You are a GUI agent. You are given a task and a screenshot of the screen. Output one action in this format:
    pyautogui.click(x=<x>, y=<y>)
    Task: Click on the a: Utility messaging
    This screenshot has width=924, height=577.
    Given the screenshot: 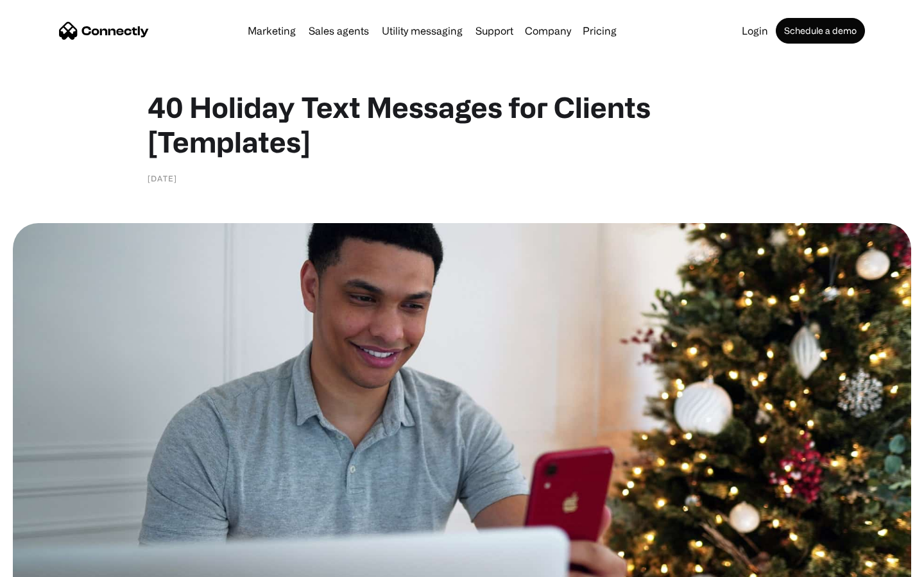 What is the action you would take?
    pyautogui.click(x=422, y=31)
    